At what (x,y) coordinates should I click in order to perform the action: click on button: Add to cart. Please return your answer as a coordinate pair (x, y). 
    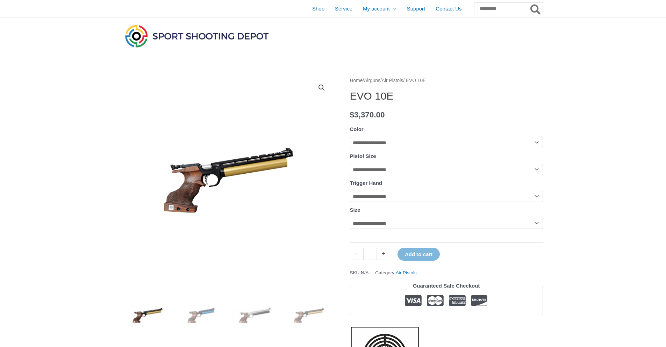
    Looking at the image, I should click on (418, 254).